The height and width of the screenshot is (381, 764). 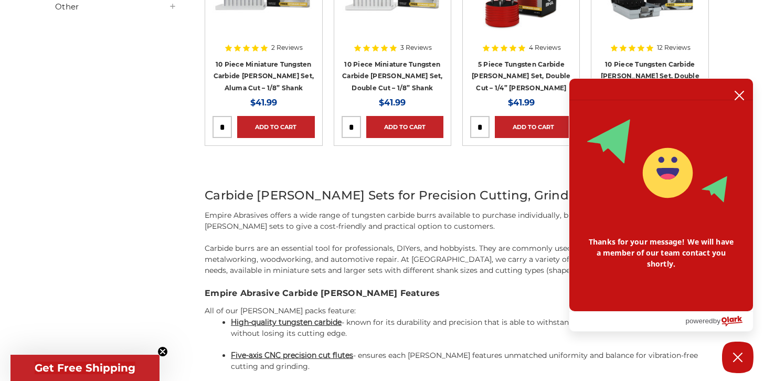 What do you see at coordinates (699, 320) in the screenshot?
I see `span: powered` at bounding box center [699, 320].